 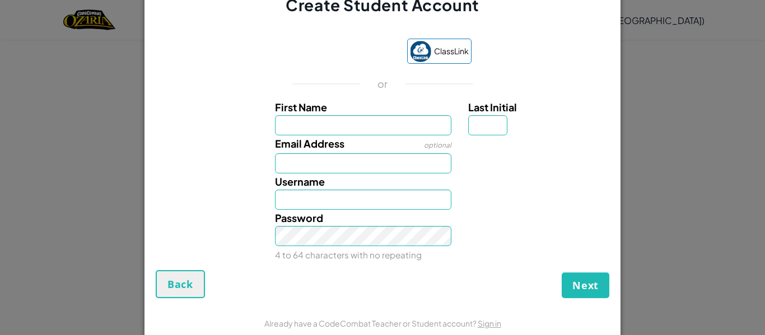 I want to click on span: First Name, so click(x=301, y=107).